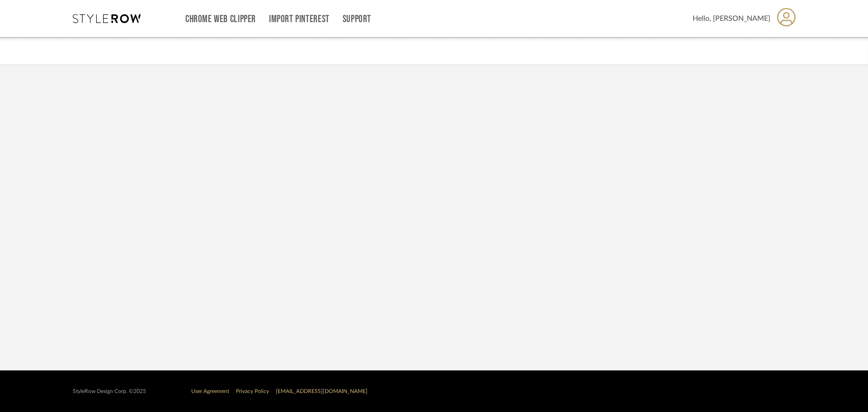  What do you see at coordinates (211, 392) in the screenshot?
I see `a: User Agreement` at bounding box center [211, 392].